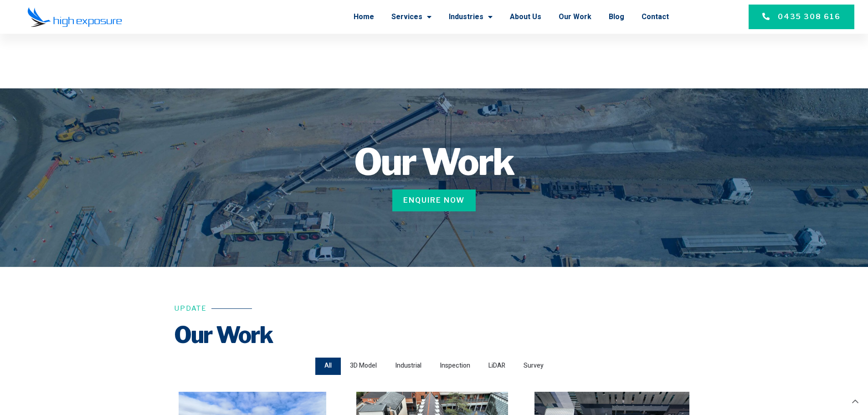 The image size is (868, 415). What do you see at coordinates (809, 17) in the screenshot?
I see `span: 0435 308 616` at bounding box center [809, 17].